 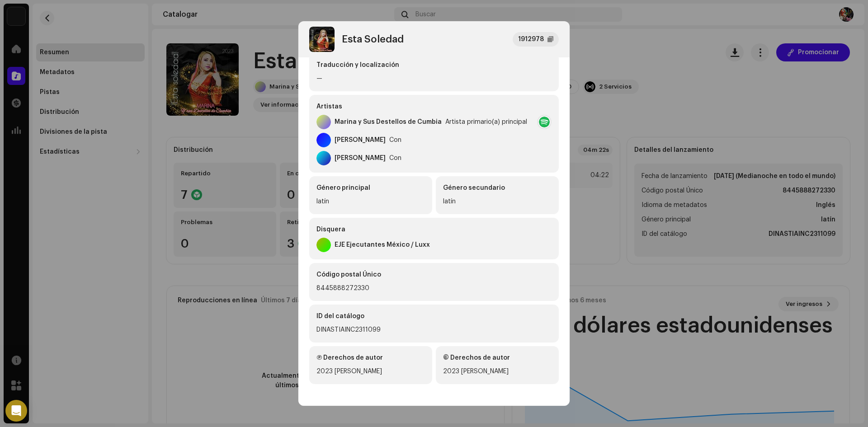 I want to click on font: Marina y Sus Destellos de Cumbia, so click(x=388, y=122).